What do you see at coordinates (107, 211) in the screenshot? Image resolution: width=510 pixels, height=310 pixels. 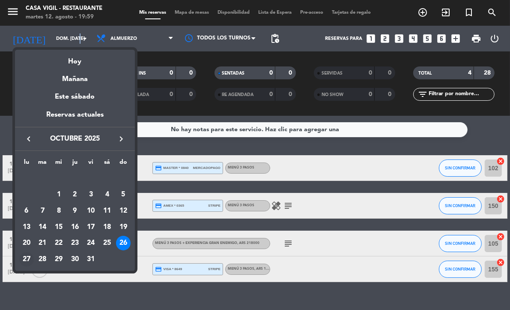 I see `div: 11` at bounding box center [107, 211].